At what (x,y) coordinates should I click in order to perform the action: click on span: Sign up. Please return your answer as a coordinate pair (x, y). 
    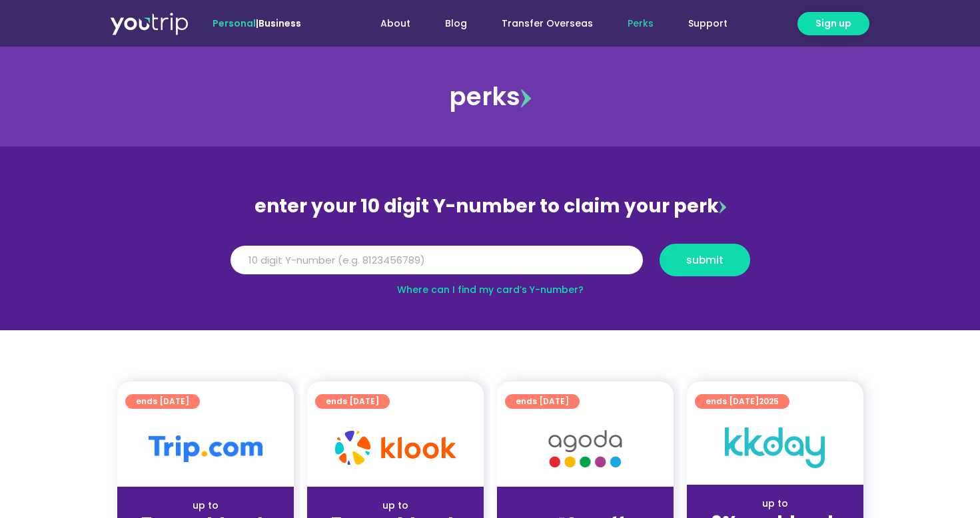
    Looking at the image, I should click on (833, 23).